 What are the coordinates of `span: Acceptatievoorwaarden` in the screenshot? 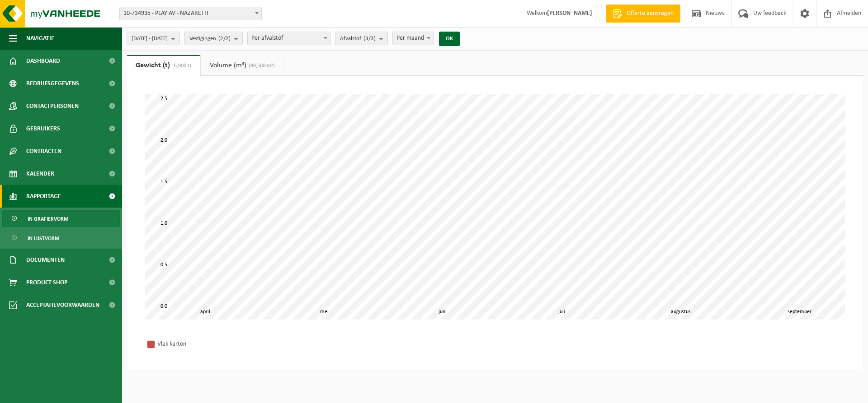 It's located at (63, 305).